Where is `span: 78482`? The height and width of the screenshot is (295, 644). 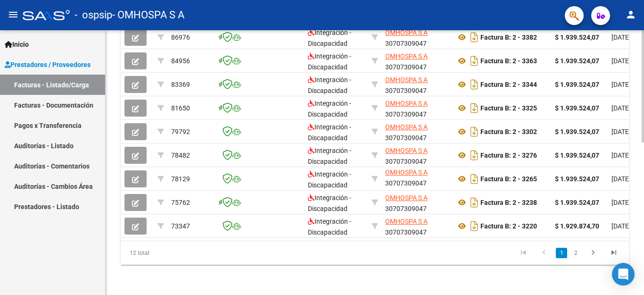
span: 78482 is located at coordinates (181, 155).